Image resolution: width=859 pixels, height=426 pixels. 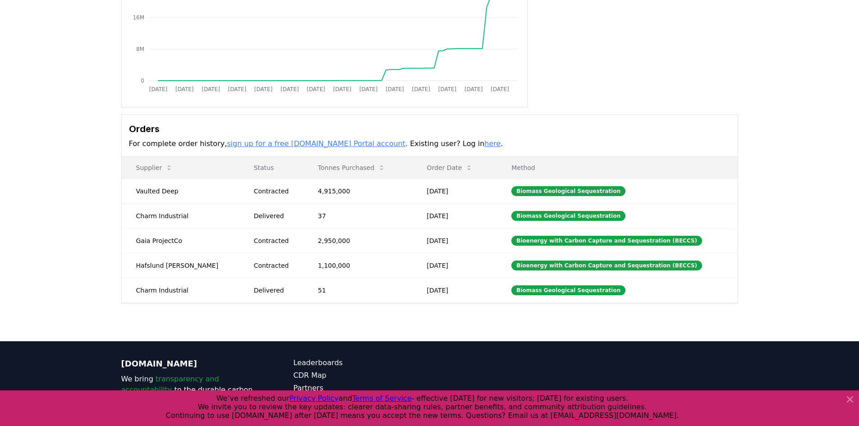 What do you see at coordinates (180, 240) in the screenshot?
I see `td: Gaia ProjectCo` at bounding box center [180, 240].